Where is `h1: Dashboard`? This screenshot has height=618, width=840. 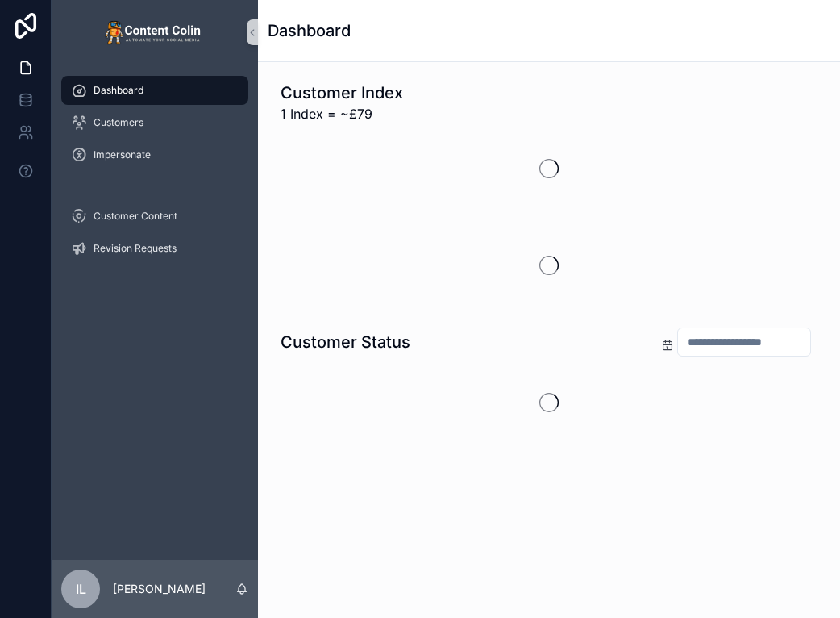 h1: Dashboard is located at coordinates (308, 30).